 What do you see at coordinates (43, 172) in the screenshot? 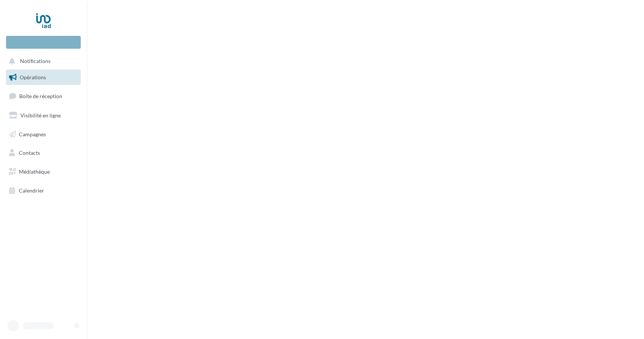
I see `a: Médiathèque` at bounding box center [43, 172].